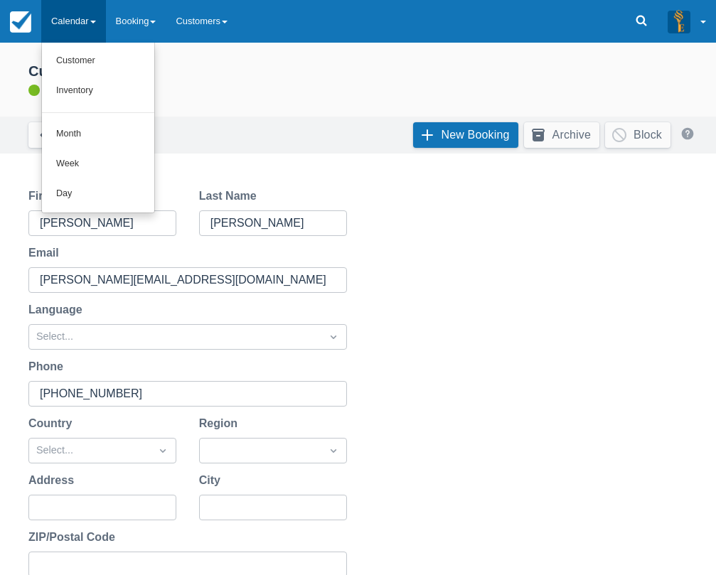 This screenshot has width=716, height=575. What do you see at coordinates (60, 135) in the screenshot?
I see `a: Back` at bounding box center [60, 135].